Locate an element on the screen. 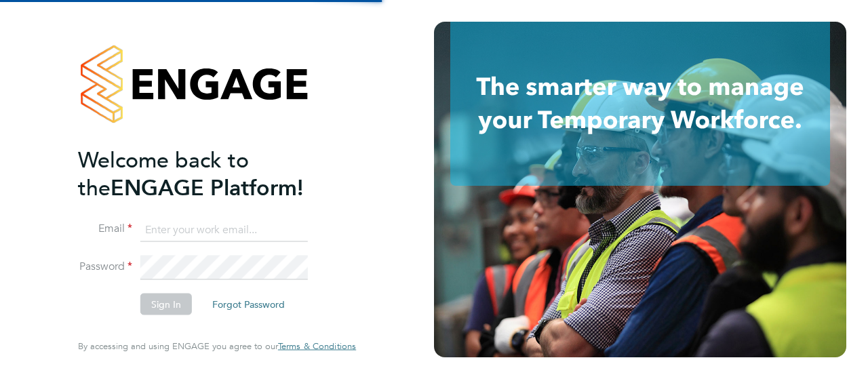 This screenshot has width=868, height=379. span: By accessing and using ENGAGE you agree to our is located at coordinates (217, 346).